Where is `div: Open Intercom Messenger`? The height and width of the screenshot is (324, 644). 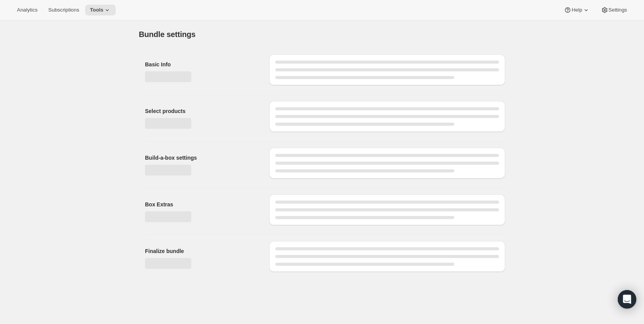
div: Open Intercom Messenger is located at coordinates (627, 299).